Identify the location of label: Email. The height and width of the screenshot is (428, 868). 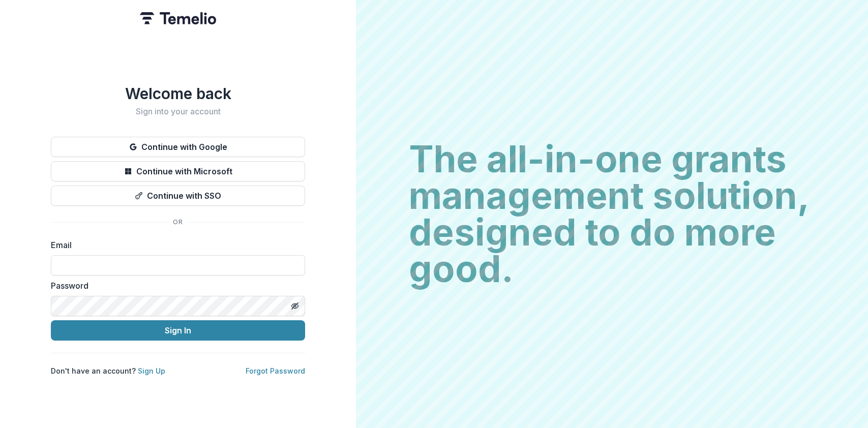
(175, 245).